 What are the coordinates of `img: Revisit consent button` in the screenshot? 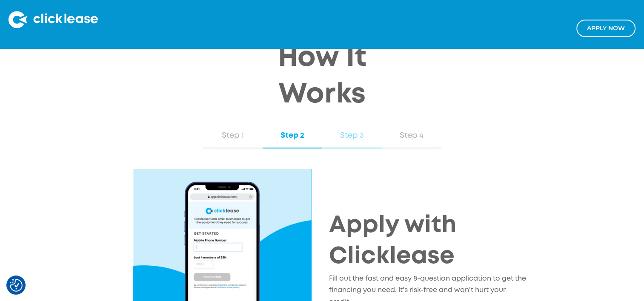 It's located at (16, 285).